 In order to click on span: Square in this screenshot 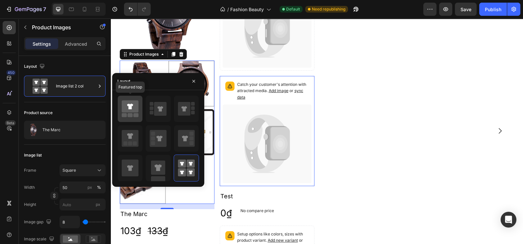, I will do `click(69, 170)`.